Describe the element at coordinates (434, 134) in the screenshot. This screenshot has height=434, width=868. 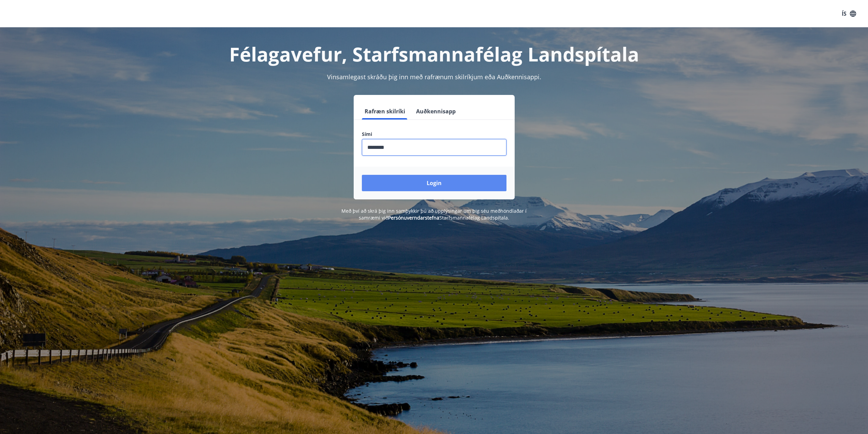
I see `label: Sími` at that location.